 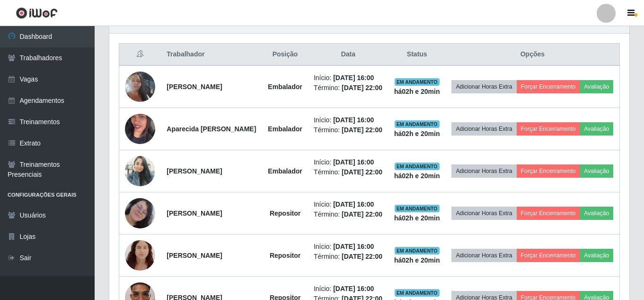 I want to click on img: 1749680019788.jpeg, so click(x=140, y=213).